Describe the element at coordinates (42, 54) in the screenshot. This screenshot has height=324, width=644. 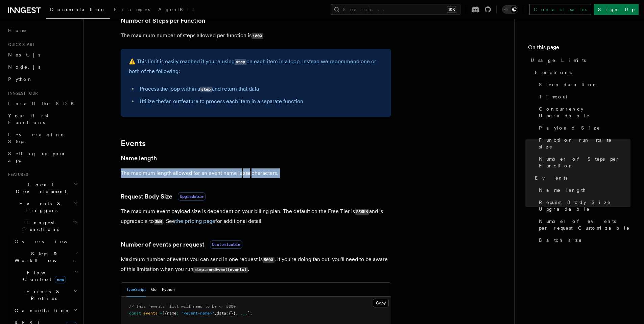
I see `a: Next.js` at that location.